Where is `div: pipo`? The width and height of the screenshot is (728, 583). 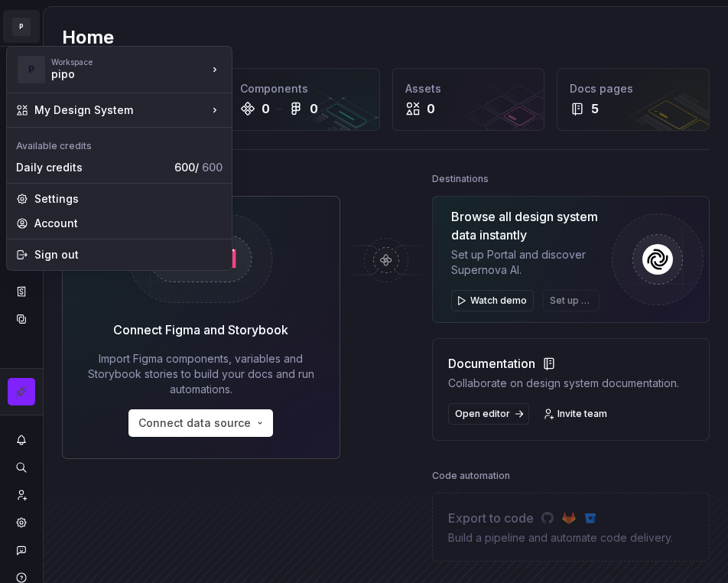 div: pipo is located at coordinates (116, 74).